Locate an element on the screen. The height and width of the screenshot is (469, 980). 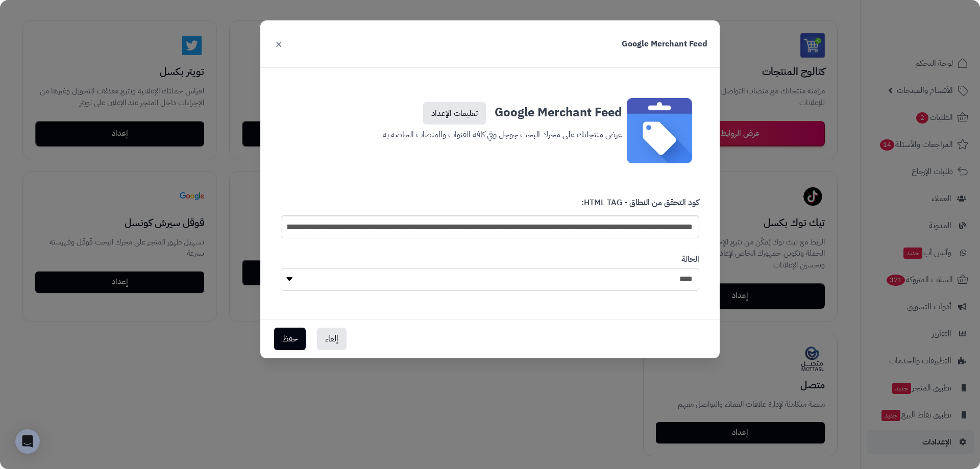
img: MerchantFeed.png is located at coordinates (660, 130).